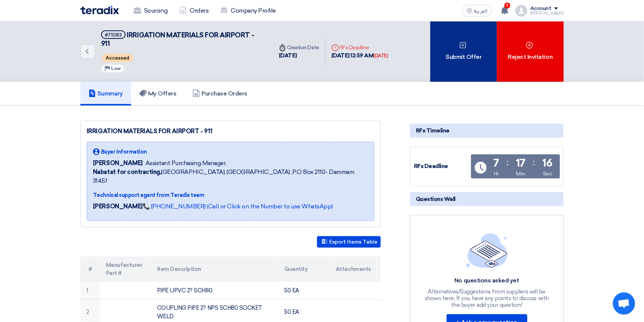 This screenshot has height=322, width=644. What do you see at coordinates (464, 51) in the screenshot?
I see `div: Submit Offer` at bounding box center [464, 51].